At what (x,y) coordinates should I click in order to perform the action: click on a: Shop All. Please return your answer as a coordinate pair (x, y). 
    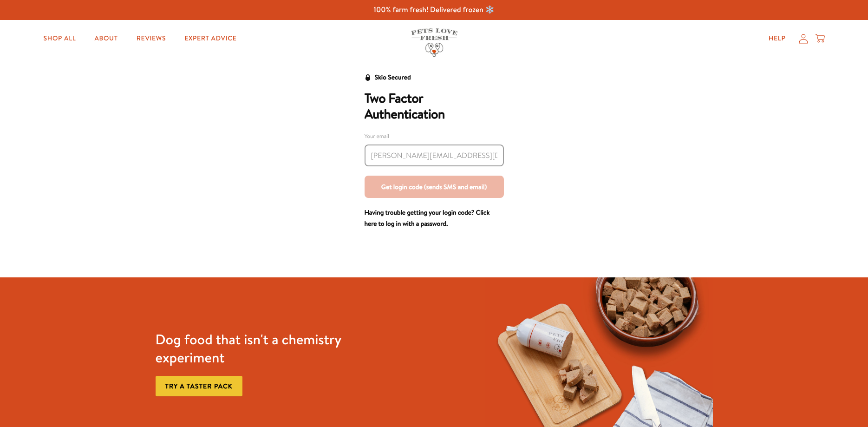
    Looking at the image, I should click on (59, 39).